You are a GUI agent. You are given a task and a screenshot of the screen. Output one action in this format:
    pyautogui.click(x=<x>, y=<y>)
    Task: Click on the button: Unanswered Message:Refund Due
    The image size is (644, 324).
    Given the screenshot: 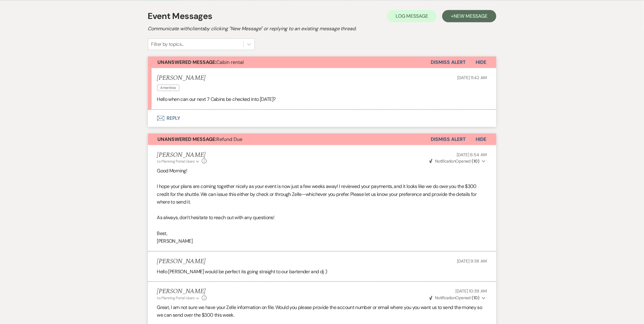 What is the action you would take?
    pyautogui.click(x=289, y=139)
    